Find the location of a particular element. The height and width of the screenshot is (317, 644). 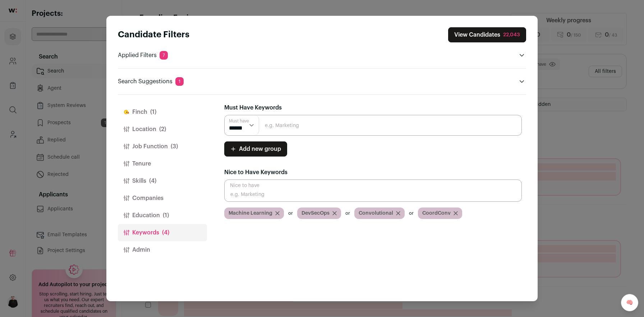

span: 1 is located at coordinates (179, 82).